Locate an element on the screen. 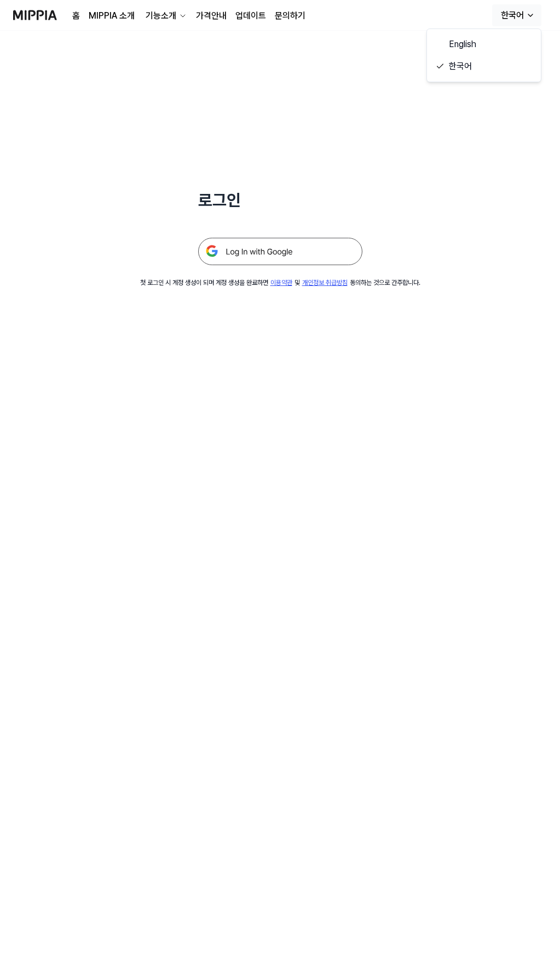  div: 첫 로그인 시 계정 생성이 되며 계정 생성을 완료하면 및 동의하는 것으로 간주합니다. is located at coordinates (280, 283).